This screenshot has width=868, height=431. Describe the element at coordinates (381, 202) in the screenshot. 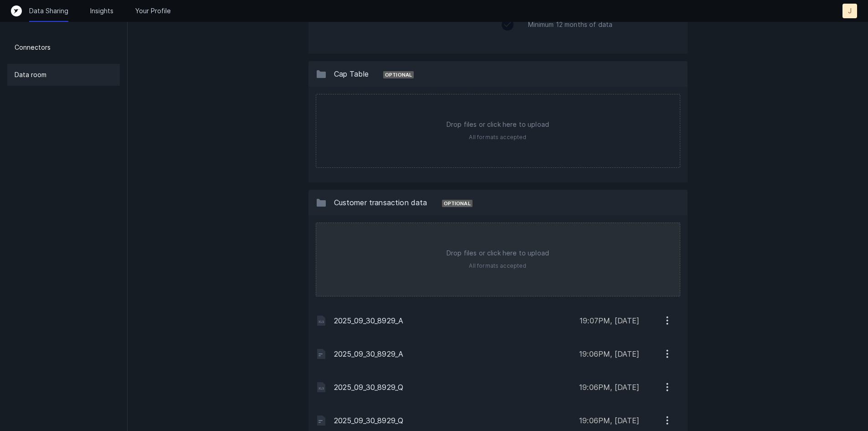

I see `span: Customer transaction data` at that location.